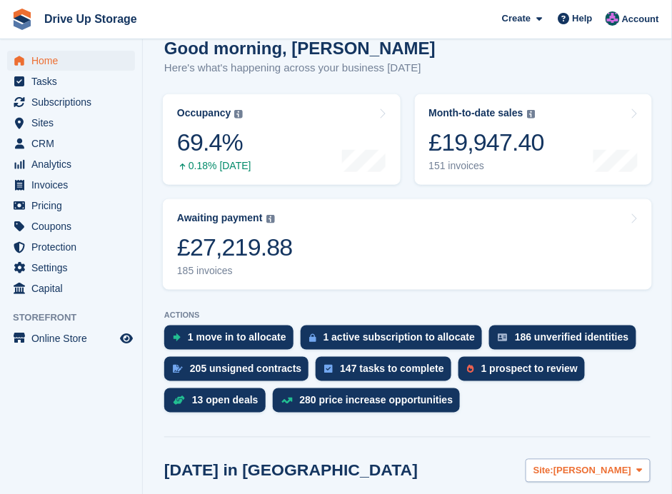 The image size is (672, 494). Describe the element at coordinates (74, 289) in the screenshot. I see `span: Capital` at that location.